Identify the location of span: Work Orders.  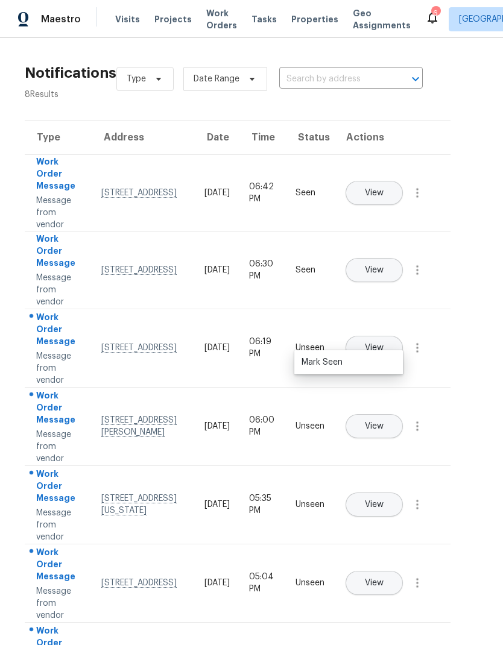
(221, 19).